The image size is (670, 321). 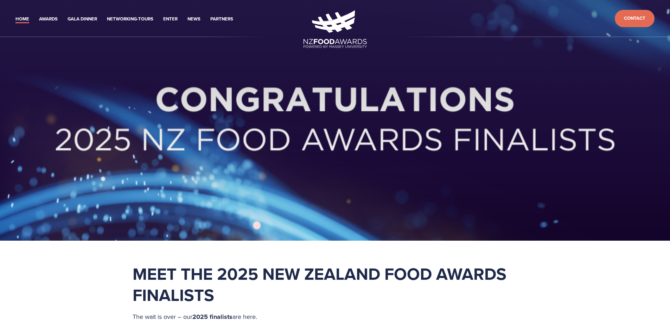 What do you see at coordinates (22, 19) in the screenshot?
I see `a: Home` at bounding box center [22, 19].